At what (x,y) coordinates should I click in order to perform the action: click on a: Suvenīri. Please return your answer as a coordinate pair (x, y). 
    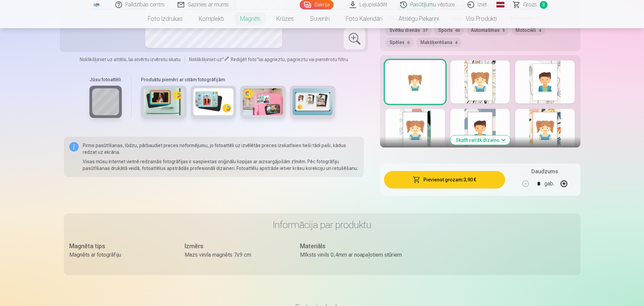
    Looking at the image, I should click on (320, 19).